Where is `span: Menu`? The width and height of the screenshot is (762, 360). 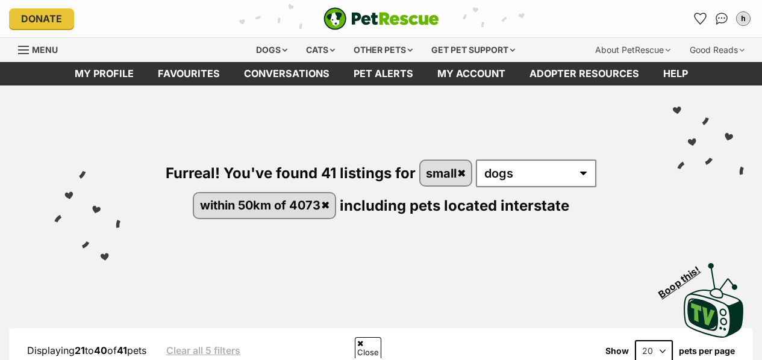 span: Menu is located at coordinates (45, 49).